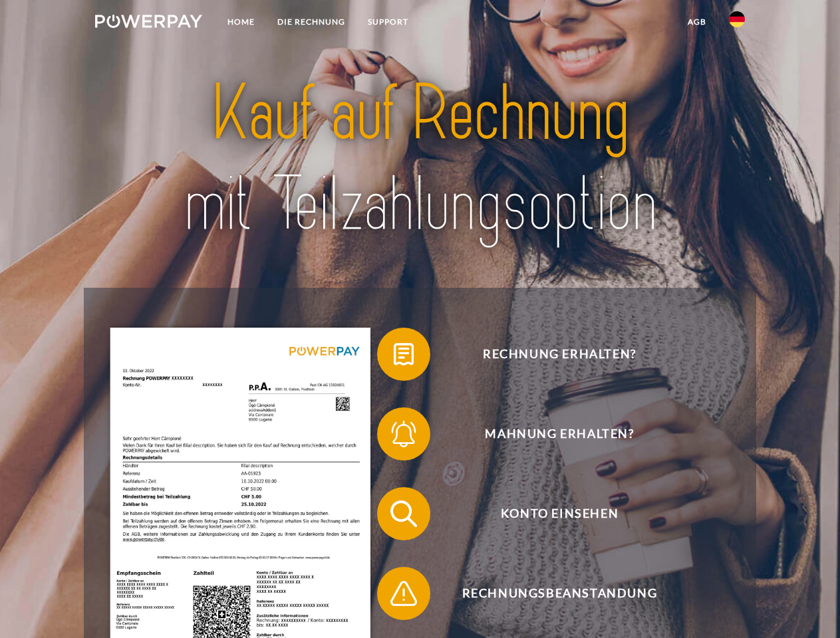  Describe the element at coordinates (559, 514) in the screenshot. I see `span: Konto einsehen` at that location.